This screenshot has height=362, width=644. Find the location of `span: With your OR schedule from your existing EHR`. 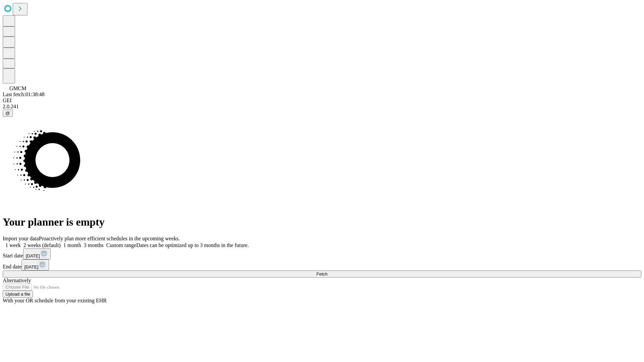

span: With your OR schedule from your existing EHR is located at coordinates (55, 300).